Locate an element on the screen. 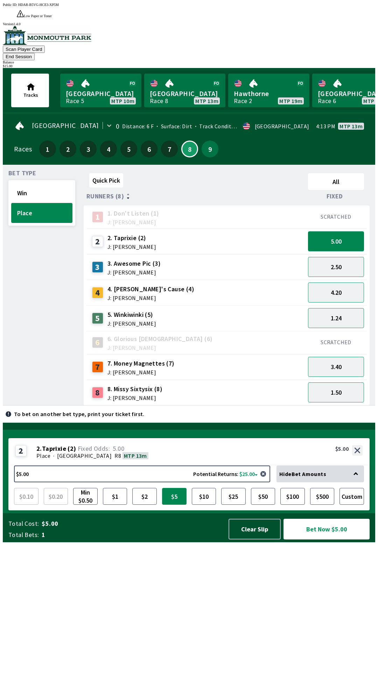 The image size is (378, 673). button: Scan Player Card is located at coordinates (24, 49).